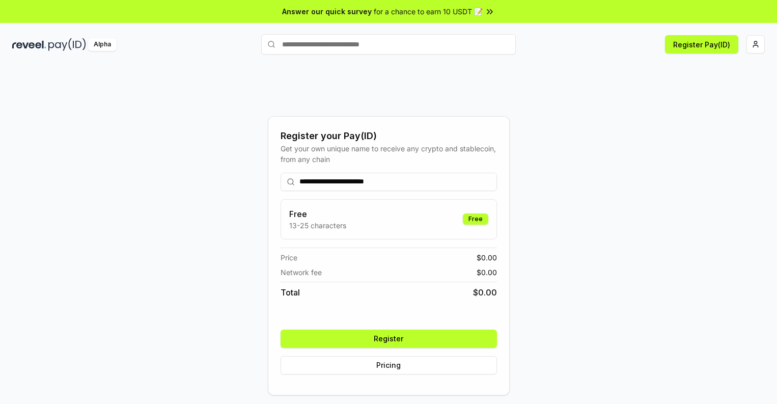 This screenshot has width=777, height=404. I want to click on span: Total, so click(290, 292).